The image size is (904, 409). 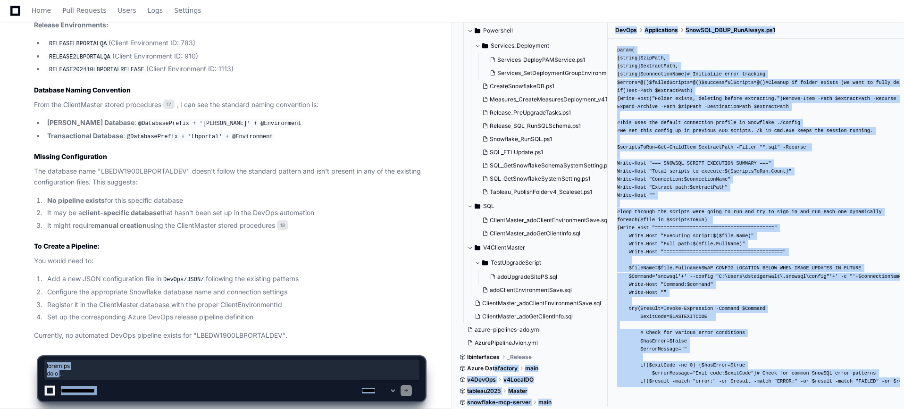 What do you see at coordinates (283, 225) in the screenshot?
I see `span: 18` at bounding box center [283, 225].